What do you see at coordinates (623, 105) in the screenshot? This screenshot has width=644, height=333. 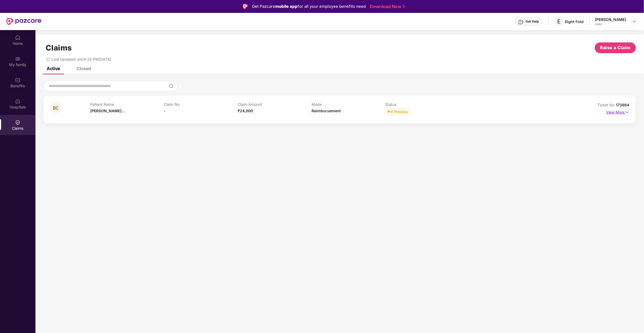 I see `span: 173864` at bounding box center [623, 105].